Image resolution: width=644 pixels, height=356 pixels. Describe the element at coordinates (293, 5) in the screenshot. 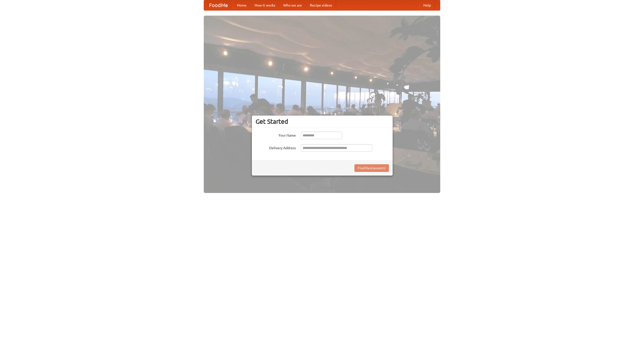

I see `a: Who we are` at that location.